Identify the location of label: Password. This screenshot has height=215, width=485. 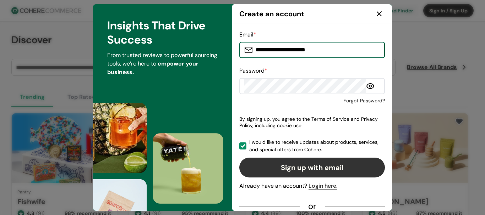
(253, 71).